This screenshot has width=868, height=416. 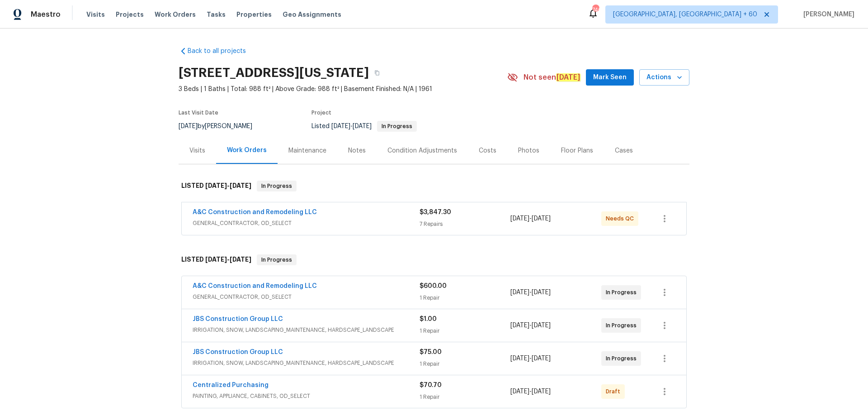 What do you see at coordinates (377, 73) in the screenshot?
I see `button: Copy Address` at bounding box center [377, 73].